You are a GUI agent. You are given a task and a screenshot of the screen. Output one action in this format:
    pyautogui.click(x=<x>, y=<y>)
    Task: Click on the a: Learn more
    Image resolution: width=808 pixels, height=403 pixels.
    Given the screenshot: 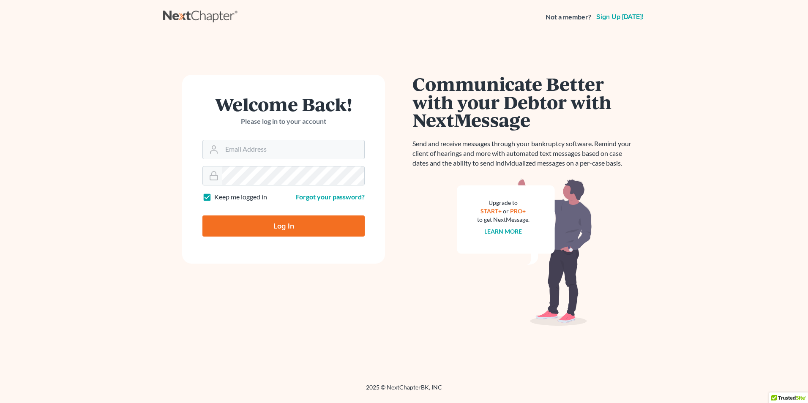 What is the action you would take?
    pyautogui.click(x=503, y=231)
    